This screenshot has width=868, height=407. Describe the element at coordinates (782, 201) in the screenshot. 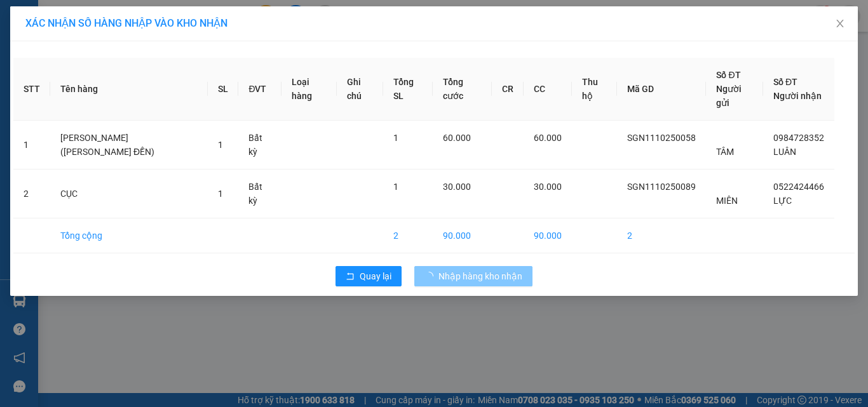

I see `span: LỰC` at that location.